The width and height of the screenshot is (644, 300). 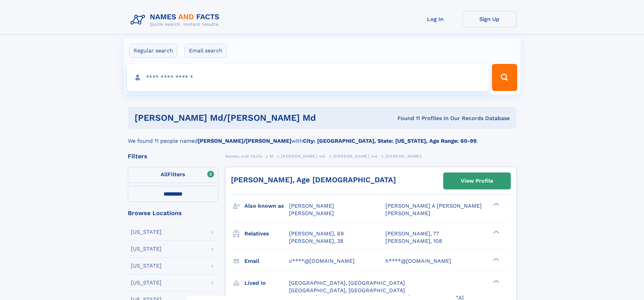 What do you see at coordinates (322, 137) in the screenshot?
I see `div: We found 11 people named with .` at bounding box center [322, 137].